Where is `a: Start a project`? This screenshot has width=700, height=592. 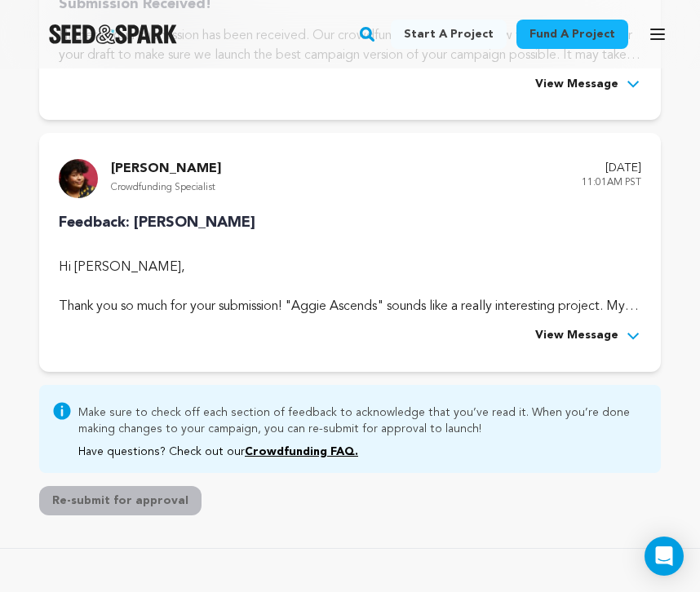 a: Start a project is located at coordinates (448, 34).